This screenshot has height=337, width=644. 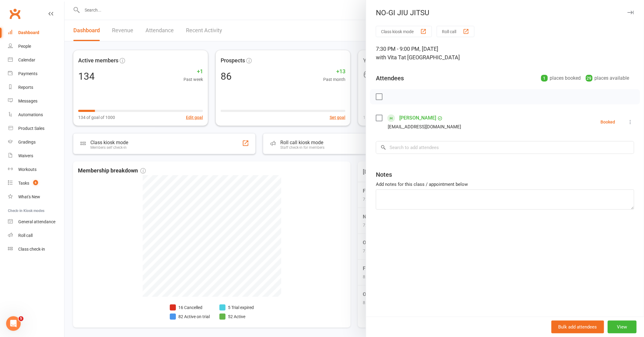 What do you see at coordinates (388, 57) in the screenshot?
I see `span: with Vita T` at bounding box center [388, 57].